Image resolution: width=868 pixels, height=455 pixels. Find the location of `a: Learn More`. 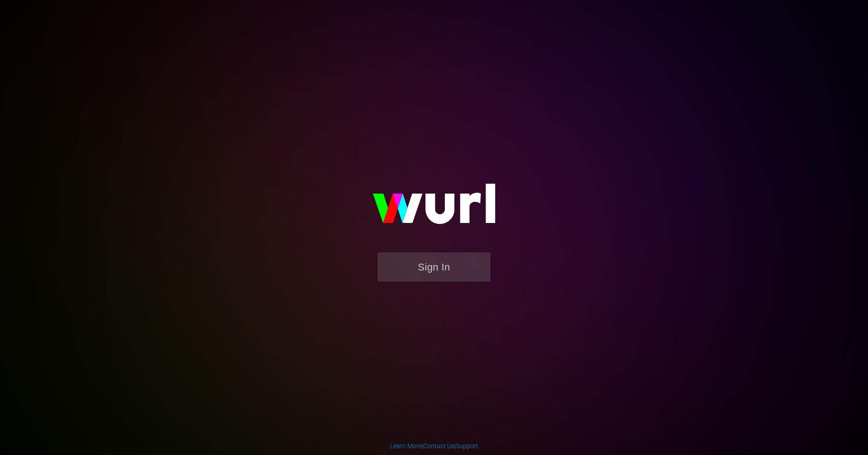

a: Learn More is located at coordinates (406, 446).